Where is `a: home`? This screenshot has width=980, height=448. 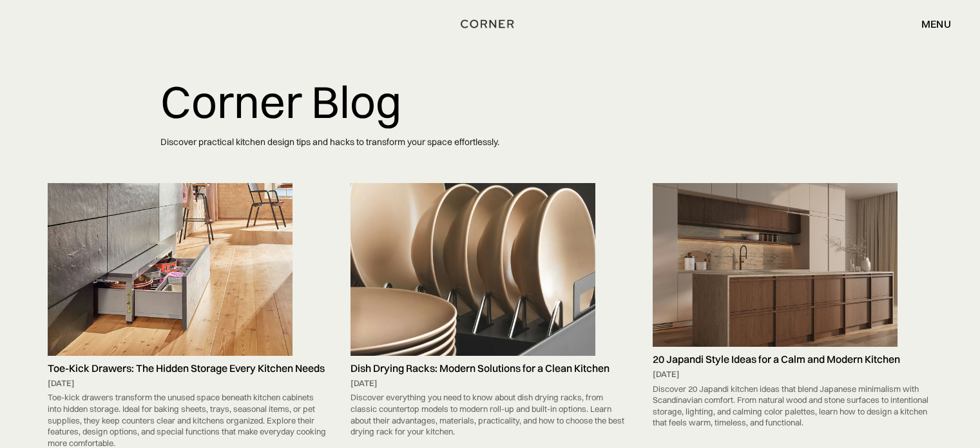
a: home is located at coordinates (490, 24).